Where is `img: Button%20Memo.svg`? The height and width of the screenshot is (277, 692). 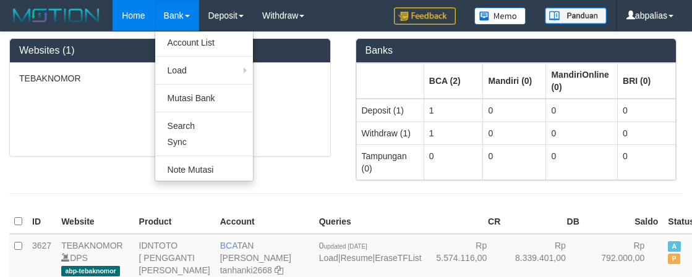
img: Button%20Memo.svg is located at coordinates (500, 16).